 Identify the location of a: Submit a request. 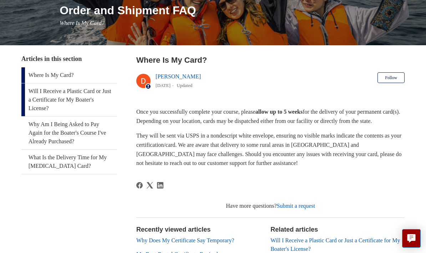
(296, 206).